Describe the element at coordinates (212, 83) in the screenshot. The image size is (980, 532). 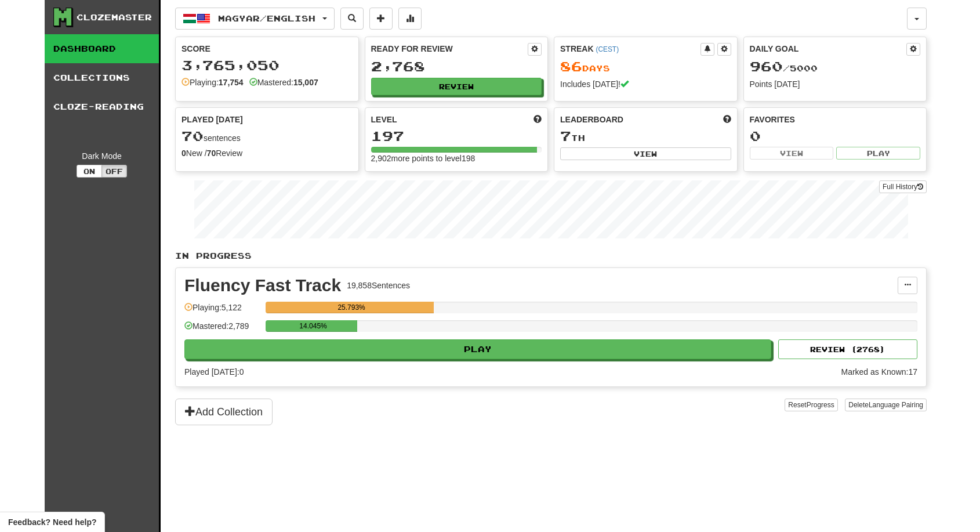
I see `div: Playing:` at that location.